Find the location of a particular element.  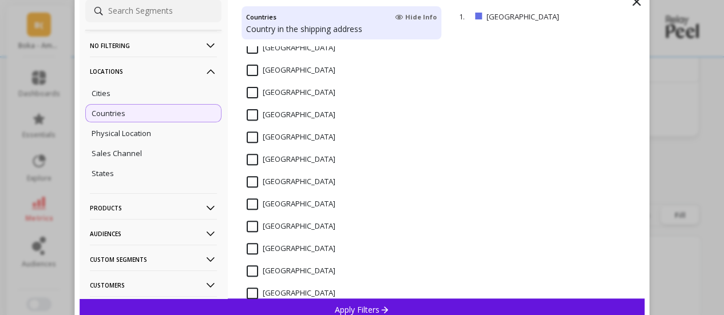

span: Brazil is located at coordinates (291, 182).